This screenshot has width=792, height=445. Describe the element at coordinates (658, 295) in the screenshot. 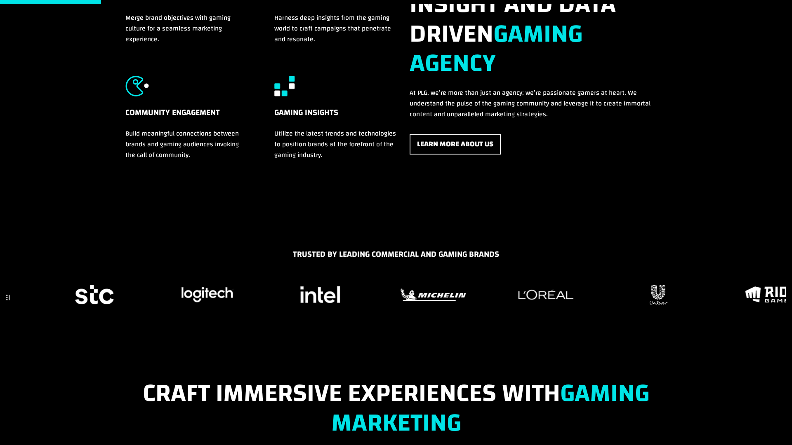

I see `img: unilever` at that location.